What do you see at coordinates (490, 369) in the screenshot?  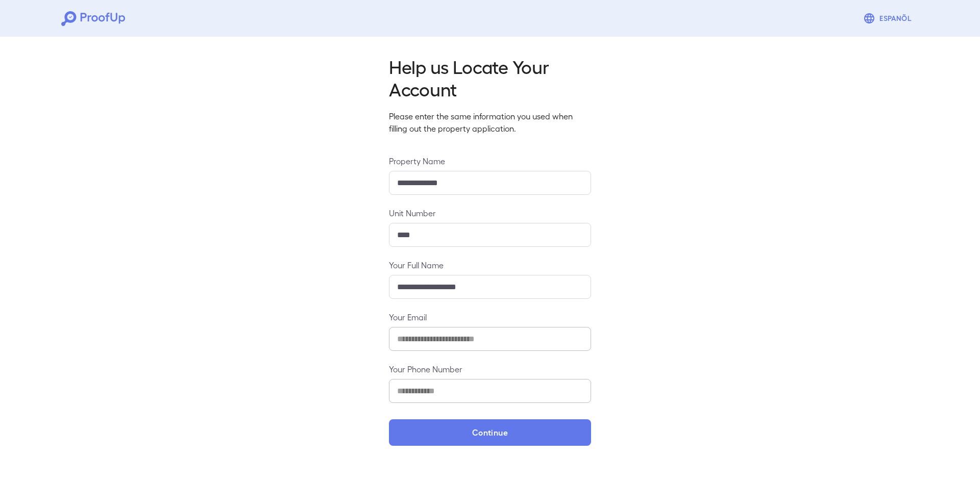 I see `label: Your Phone Number` at bounding box center [490, 369].